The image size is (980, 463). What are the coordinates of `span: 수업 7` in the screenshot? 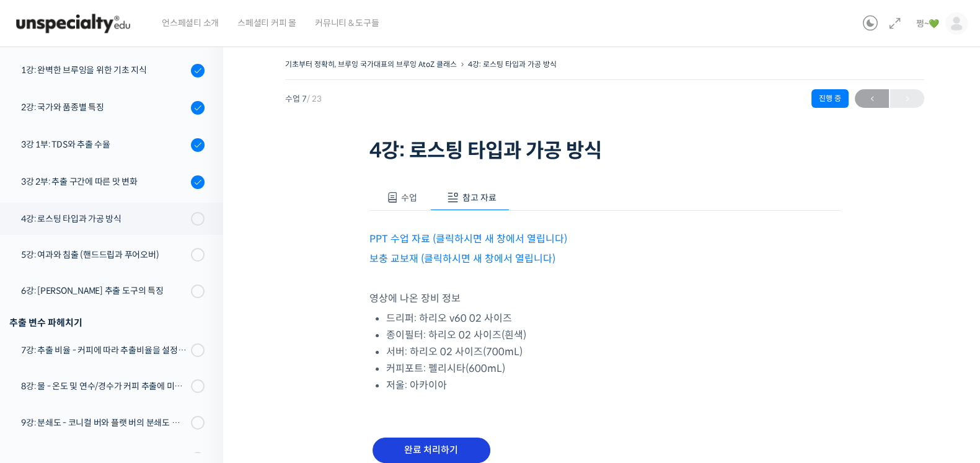 It's located at (303, 98).